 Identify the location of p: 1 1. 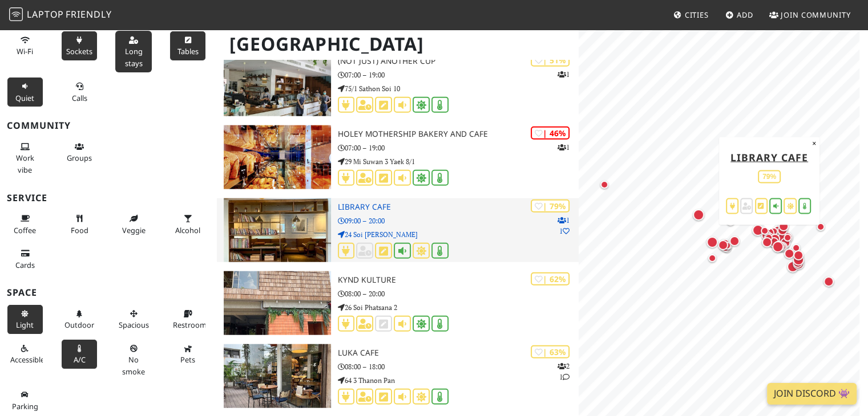
(563, 225).